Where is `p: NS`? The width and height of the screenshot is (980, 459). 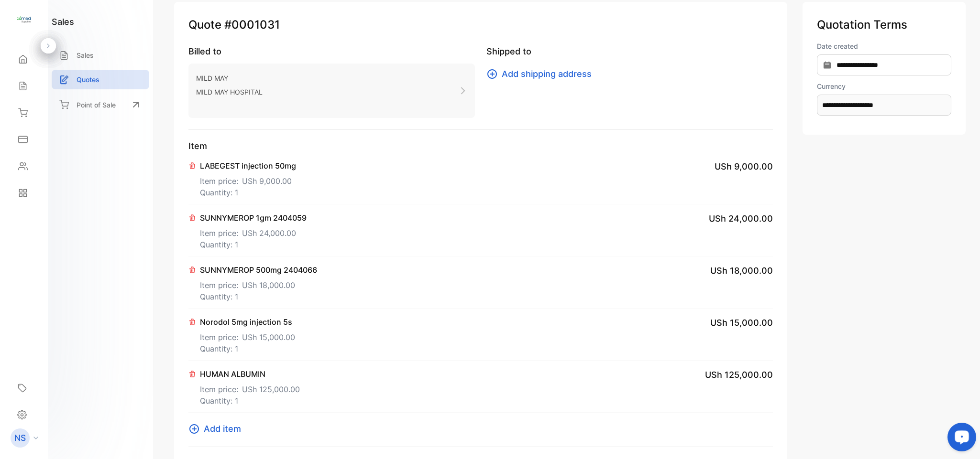
p: NS is located at coordinates (20, 439).